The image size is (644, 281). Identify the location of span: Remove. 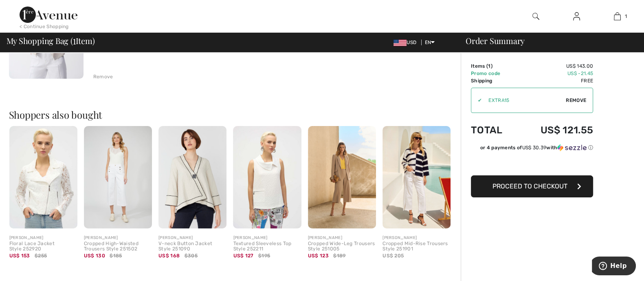
(576, 101).